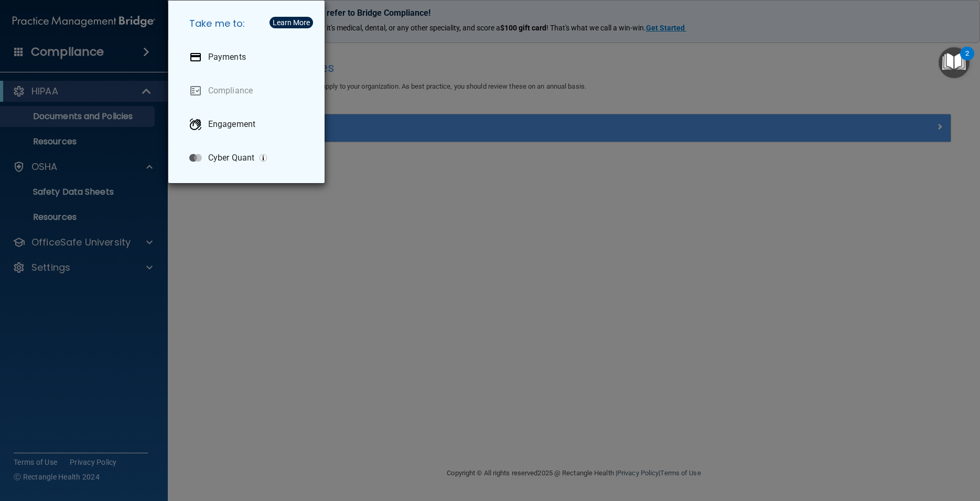 The height and width of the screenshot is (501, 980). What do you see at coordinates (291, 23) in the screenshot?
I see `div: Learn More` at bounding box center [291, 23].